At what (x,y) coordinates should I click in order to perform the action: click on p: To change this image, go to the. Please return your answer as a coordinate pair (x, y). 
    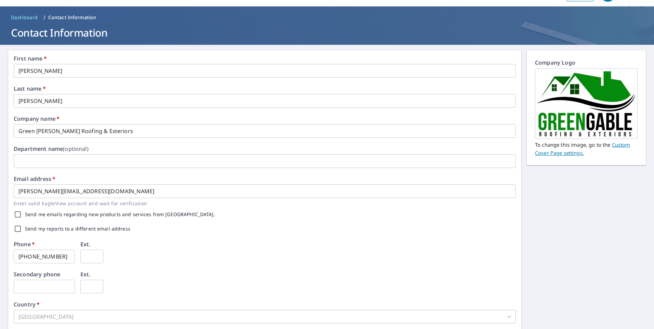
    Looking at the image, I should click on (586, 148).